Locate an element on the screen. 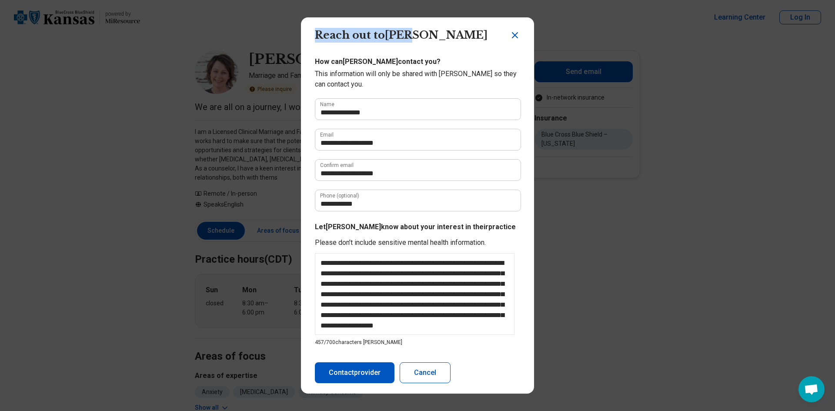  label: Email is located at coordinates (327, 135).